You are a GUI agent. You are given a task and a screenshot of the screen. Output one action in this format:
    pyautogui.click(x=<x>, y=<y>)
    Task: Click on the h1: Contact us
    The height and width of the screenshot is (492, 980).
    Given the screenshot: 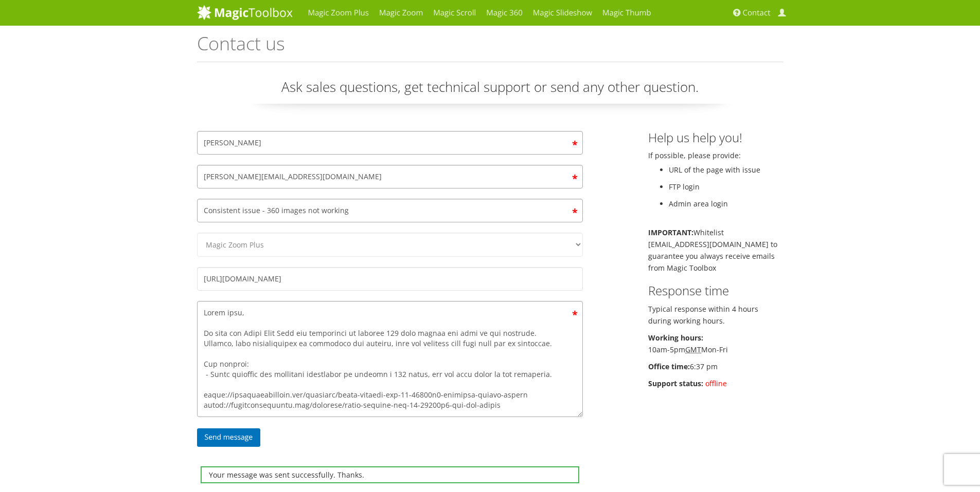 What is the action you would take?
    pyautogui.click(x=490, y=48)
    